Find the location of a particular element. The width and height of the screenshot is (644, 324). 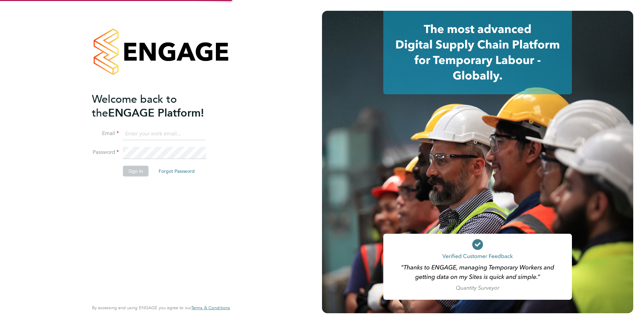

h2: ENGAGE Platform! is located at coordinates (158, 106).